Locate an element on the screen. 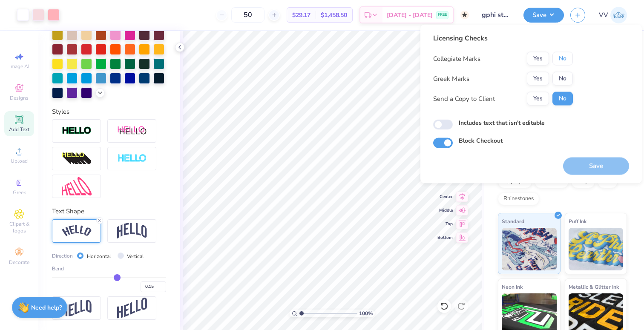  img: Negative Space is located at coordinates (132, 158).